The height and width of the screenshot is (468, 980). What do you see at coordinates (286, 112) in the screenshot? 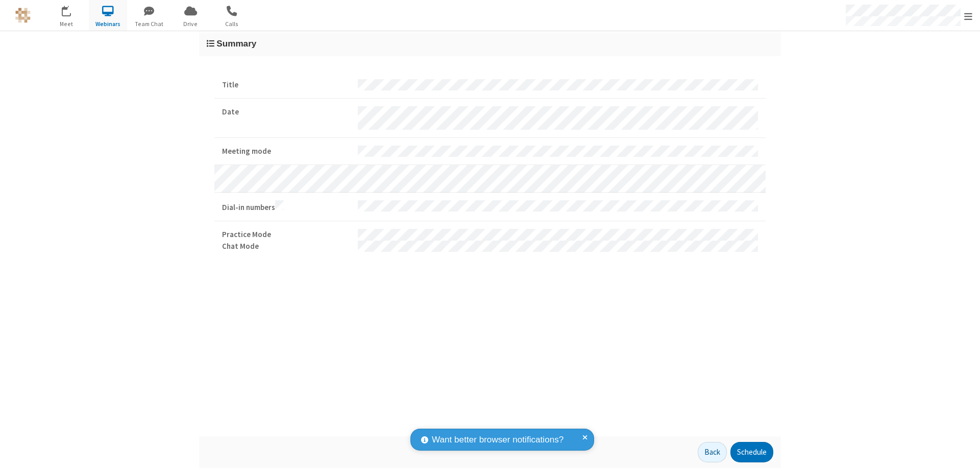
I see `strong: Date` at bounding box center [286, 112].